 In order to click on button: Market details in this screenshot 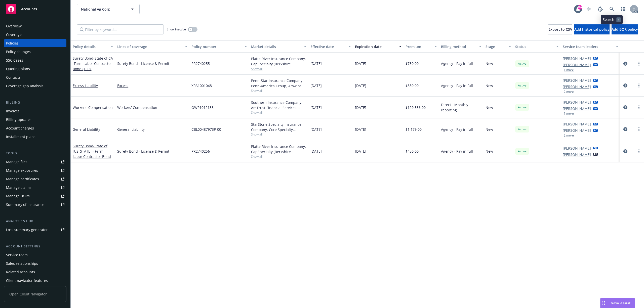, I will do `click(279, 46)`.